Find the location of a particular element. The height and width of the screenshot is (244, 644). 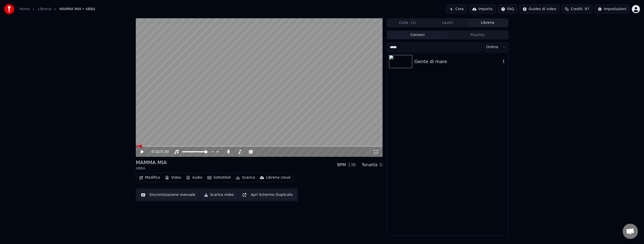

span: Crediti is located at coordinates (577, 9).